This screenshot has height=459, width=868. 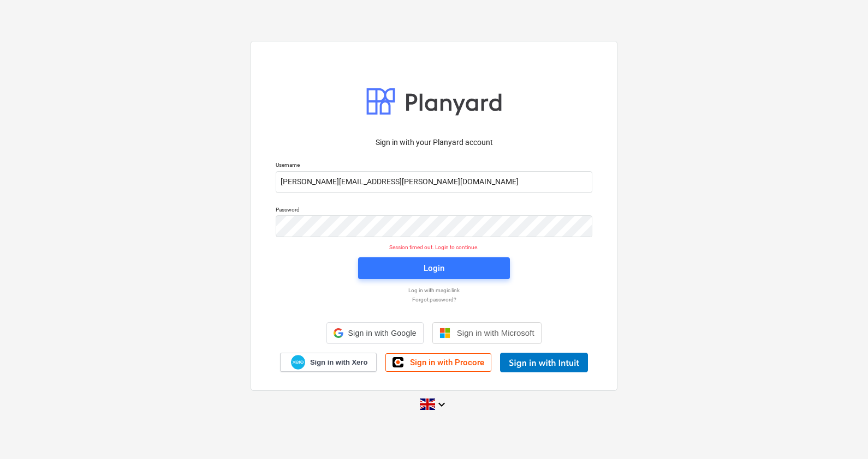 What do you see at coordinates (434, 299) in the screenshot?
I see `p: Forgot password?` at bounding box center [434, 299].